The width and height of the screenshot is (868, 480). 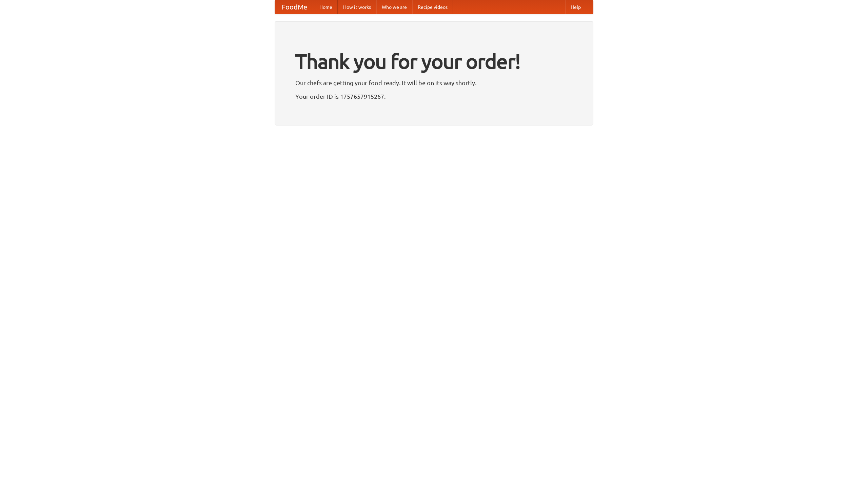 What do you see at coordinates (394, 7) in the screenshot?
I see `a: Who we are` at bounding box center [394, 7].